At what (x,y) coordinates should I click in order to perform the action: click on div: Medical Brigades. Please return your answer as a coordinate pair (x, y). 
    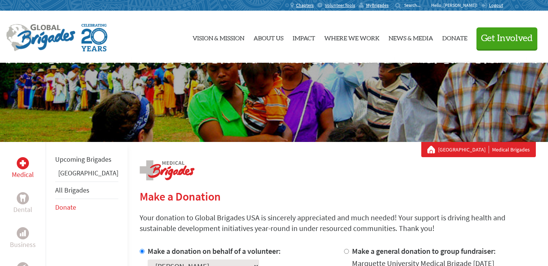
    Looking at the image, I should click on (478, 149).